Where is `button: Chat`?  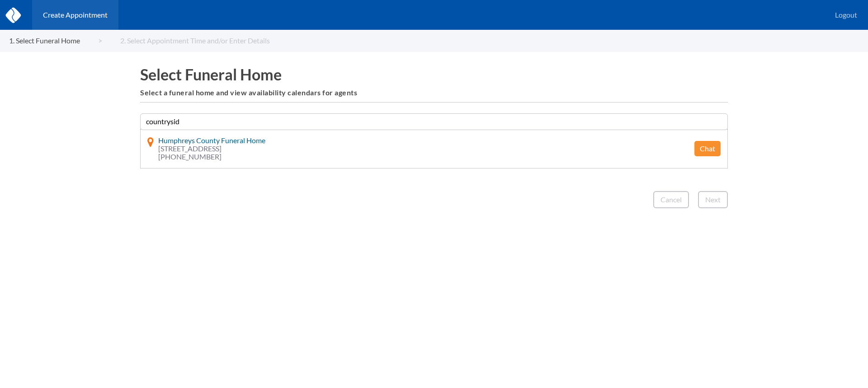 button: Chat is located at coordinates (707, 149).